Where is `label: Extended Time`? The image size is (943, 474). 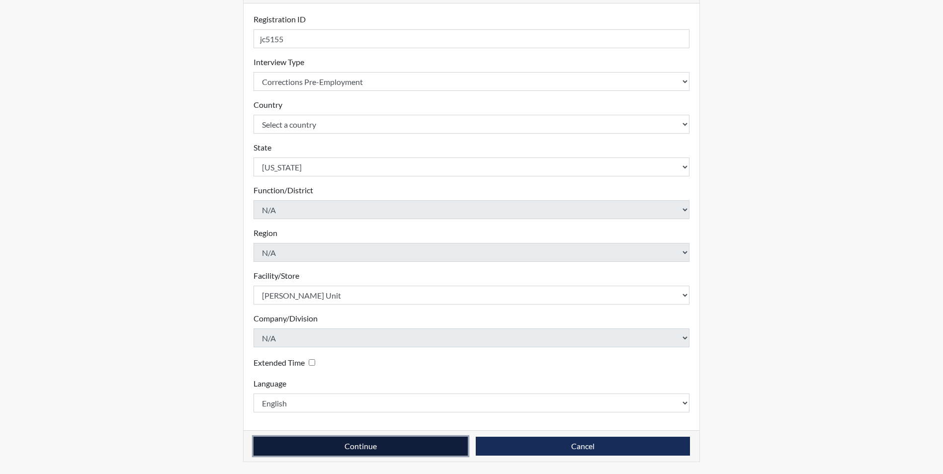 label: Extended Time is located at coordinates (279, 363).